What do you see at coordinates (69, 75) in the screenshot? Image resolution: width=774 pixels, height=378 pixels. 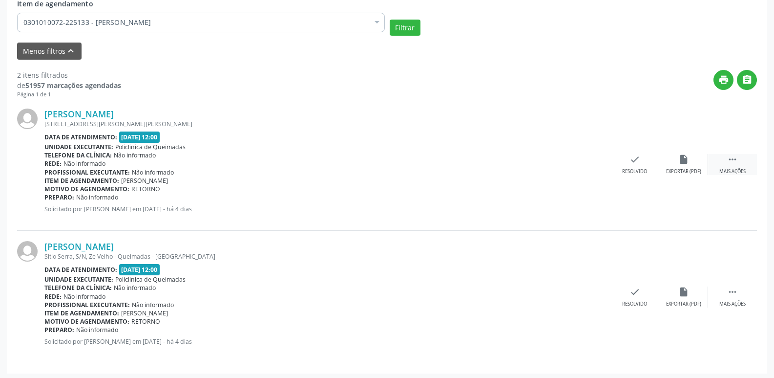 I see `div: 2 itens filtrados` at bounding box center [69, 75].